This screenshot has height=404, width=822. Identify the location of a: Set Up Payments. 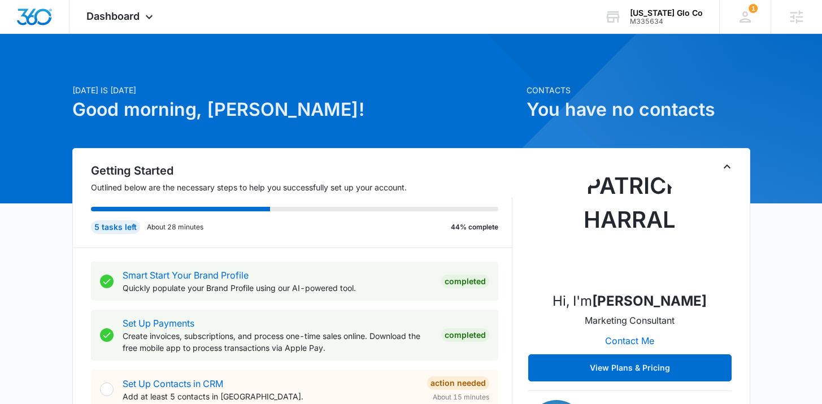
(158, 323).